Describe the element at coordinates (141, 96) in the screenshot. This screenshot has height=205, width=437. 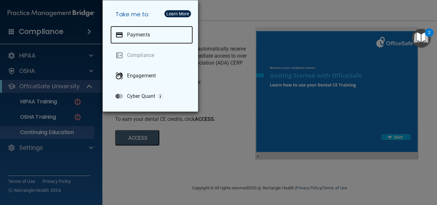
I see `p: Cyber Quant` at that location.